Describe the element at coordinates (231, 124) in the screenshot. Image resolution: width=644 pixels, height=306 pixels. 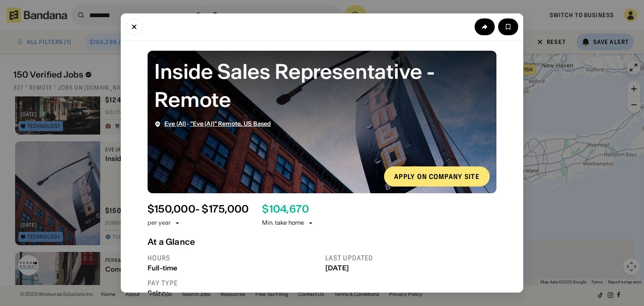
I see `span: "Eve (AI)" Remote, US Based` at that location.